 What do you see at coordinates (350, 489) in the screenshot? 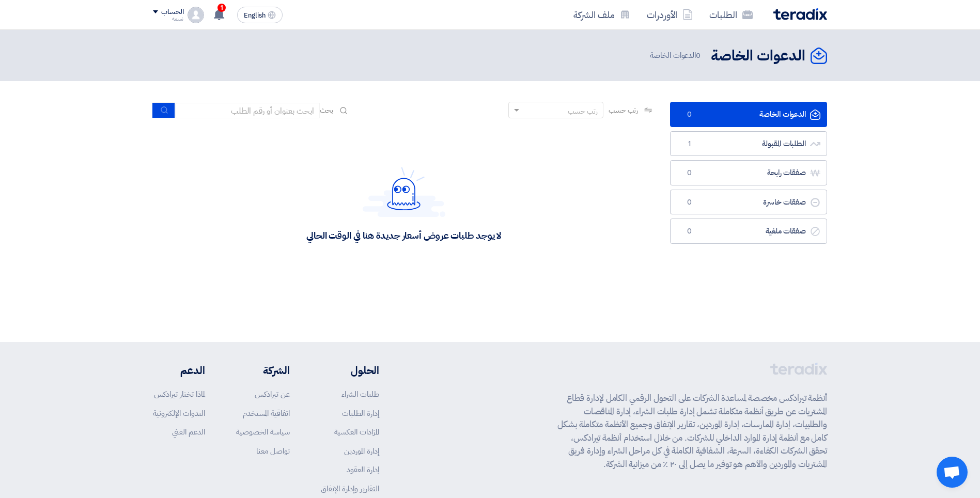
I see `a: التقارير وإدارة الإنفاق` at bounding box center [350, 489].